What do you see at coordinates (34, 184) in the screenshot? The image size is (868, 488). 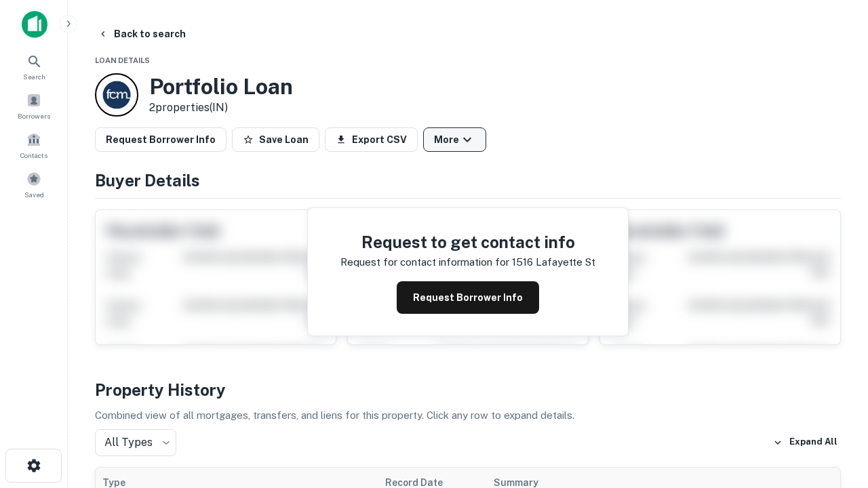 I see `div: Saved` at bounding box center [34, 184].